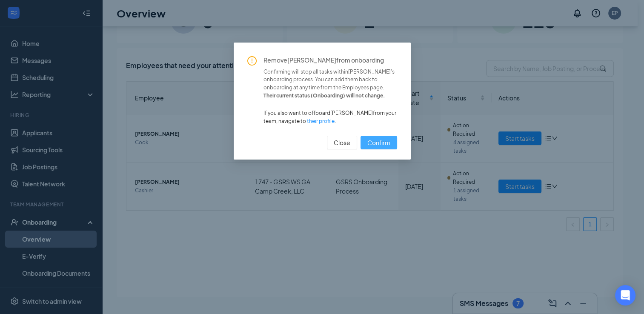 This screenshot has width=644, height=314. What do you see at coordinates (379, 142) in the screenshot?
I see `button: Confirm` at bounding box center [379, 142].